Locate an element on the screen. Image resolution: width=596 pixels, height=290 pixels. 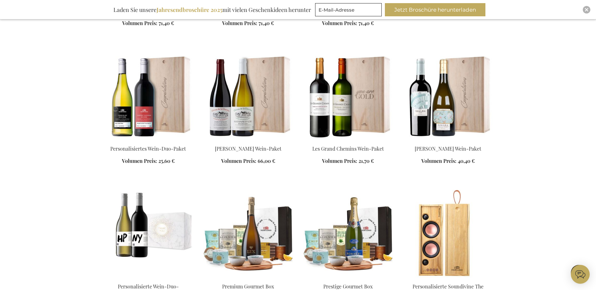
b: Jahresendbroschüre 2025 is located at coordinates (189, 10).